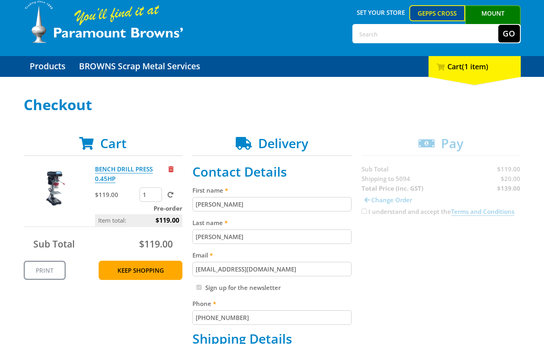 The width and height of the screenshot is (544, 344). I want to click on div: Cart, so click(475, 67).